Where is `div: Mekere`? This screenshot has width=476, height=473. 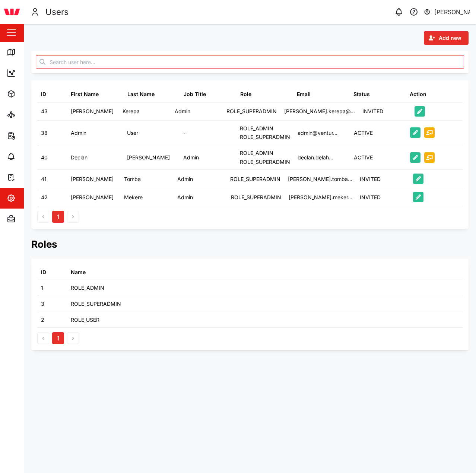
div: Mekere is located at coordinates (133, 198).